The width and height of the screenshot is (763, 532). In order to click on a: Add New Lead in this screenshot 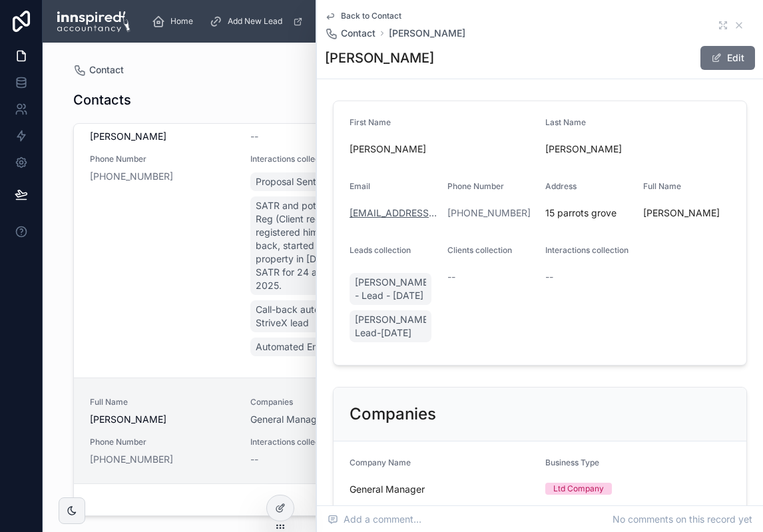, I will do `click(257, 21)`.